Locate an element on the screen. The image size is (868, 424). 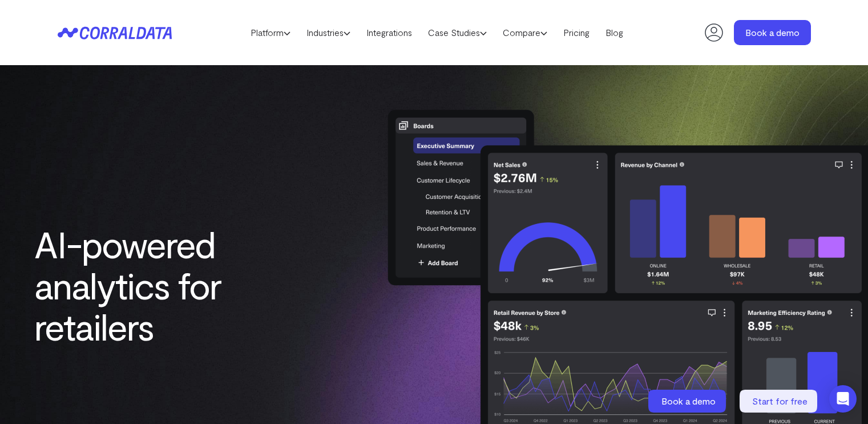
div: Open Intercom Messenger is located at coordinates (843, 399).